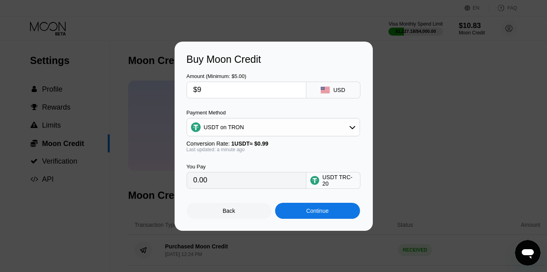 This screenshot has height=272, width=547. Describe the element at coordinates (339, 90) in the screenshot. I see `div: USD` at that location.